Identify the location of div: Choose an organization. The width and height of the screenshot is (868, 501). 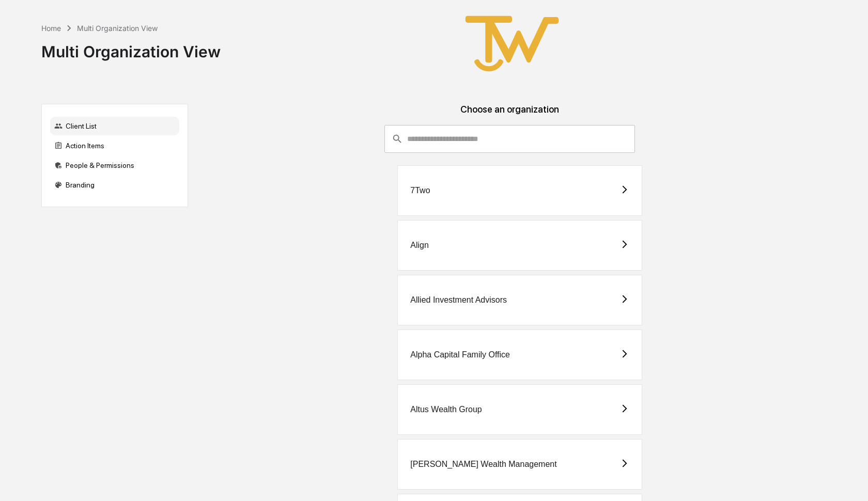
(509, 114).